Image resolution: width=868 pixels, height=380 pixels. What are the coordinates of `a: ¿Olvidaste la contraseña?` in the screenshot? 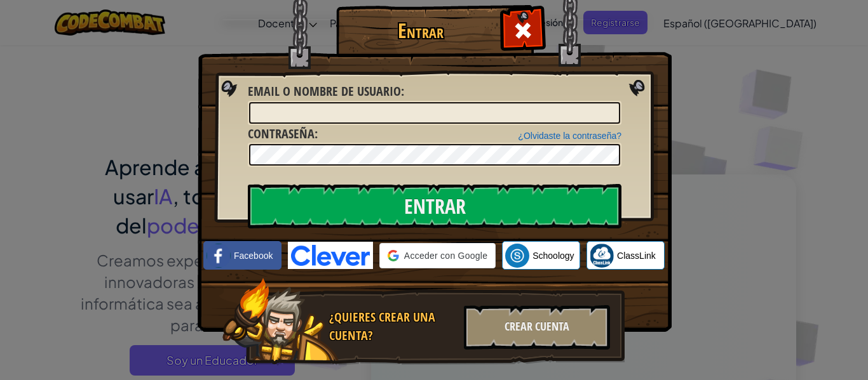 It's located at (569, 136).